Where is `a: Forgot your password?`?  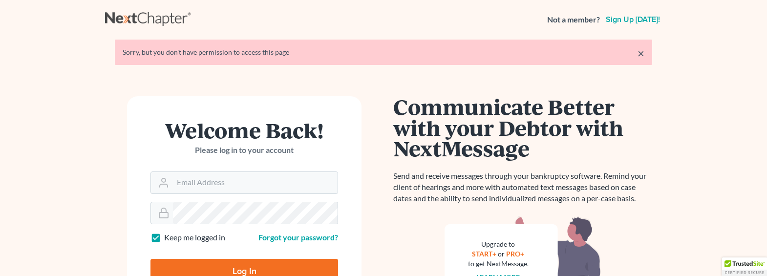
a: Forgot your password? is located at coordinates (298, 237).